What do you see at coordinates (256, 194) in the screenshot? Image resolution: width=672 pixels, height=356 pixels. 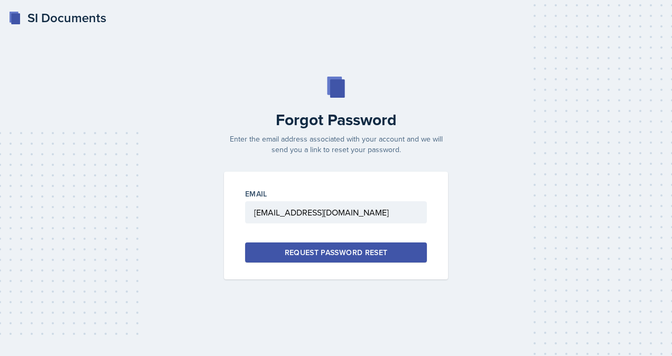 I see `label: Email` at bounding box center [256, 194].